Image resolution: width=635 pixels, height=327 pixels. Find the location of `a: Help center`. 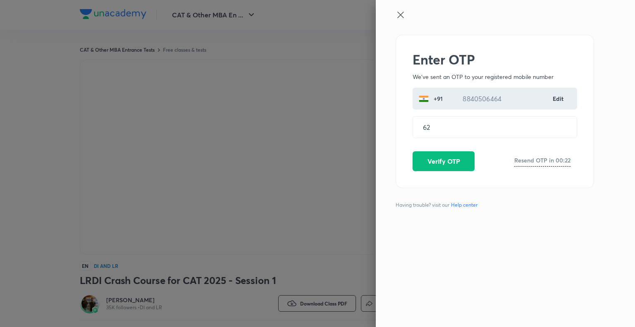

a: Help center is located at coordinates (465, 205).